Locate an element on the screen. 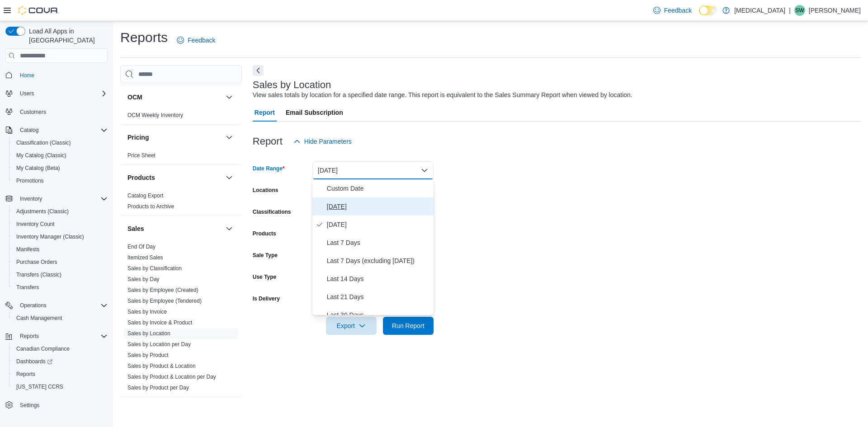 The image size is (868, 427). span: Sales by Day is located at coordinates (143, 279).